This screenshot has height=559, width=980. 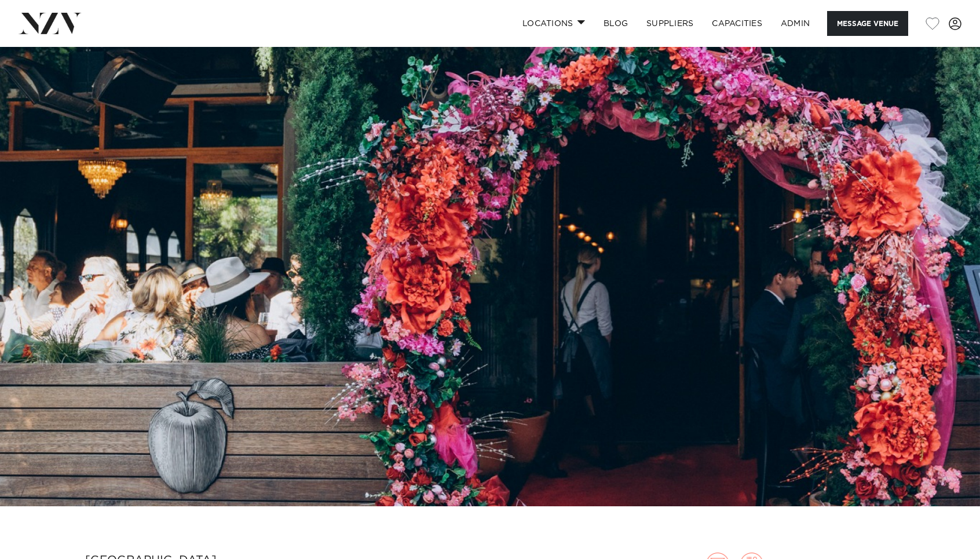 I want to click on button: Message Venue, so click(x=868, y=23).